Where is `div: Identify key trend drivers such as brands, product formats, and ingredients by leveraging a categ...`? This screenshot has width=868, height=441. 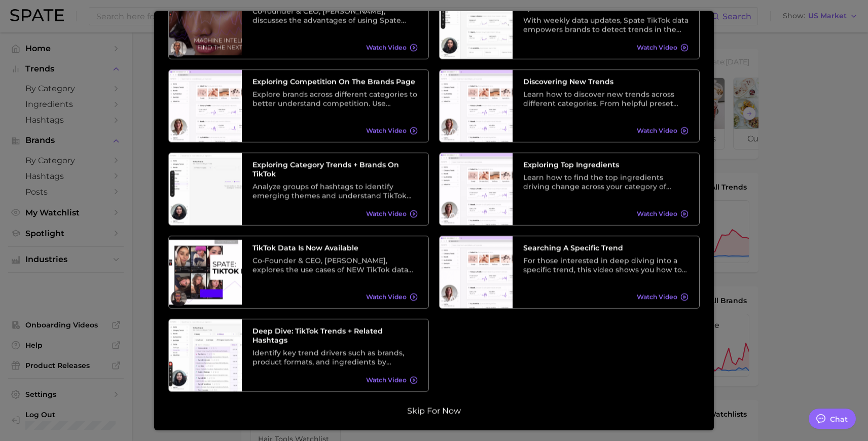 div: Identify key trend drivers such as brands, product formats, and ingredients by leveraging a categ... is located at coordinates (335, 357).